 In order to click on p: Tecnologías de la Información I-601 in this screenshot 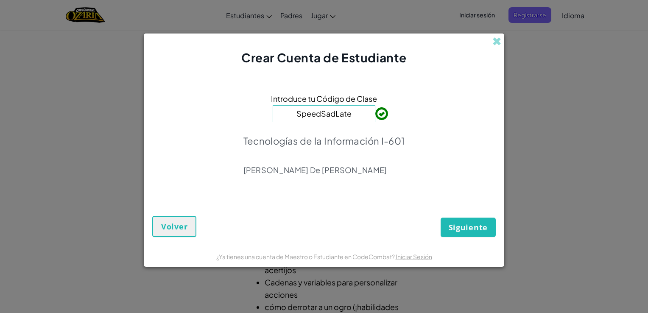, I will do `click(324, 141)`.